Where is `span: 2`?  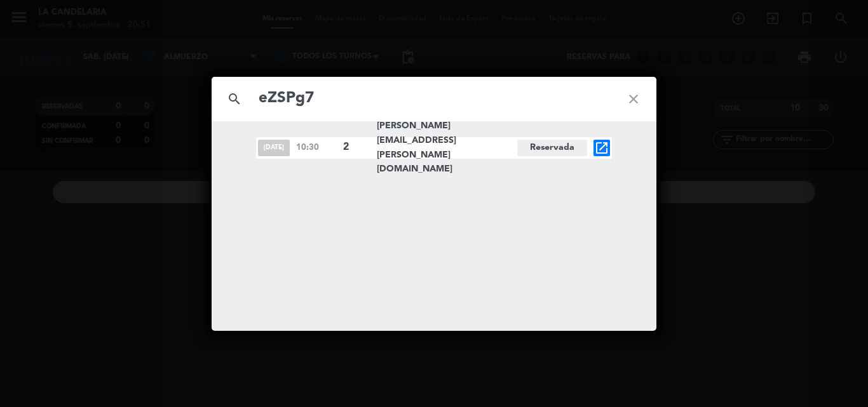
span: 2 is located at coordinates (354, 148).